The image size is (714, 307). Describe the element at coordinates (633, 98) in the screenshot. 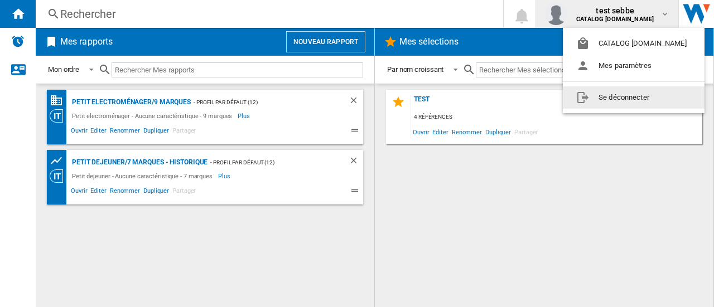

I see `md-menu-item: Se déconnecter` at that location.